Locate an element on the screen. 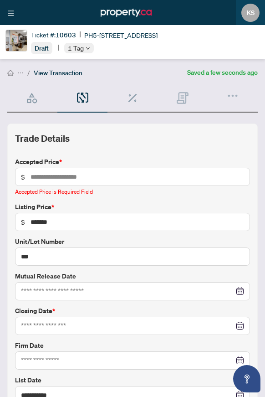  label: Firm Date is located at coordinates (133, 345).